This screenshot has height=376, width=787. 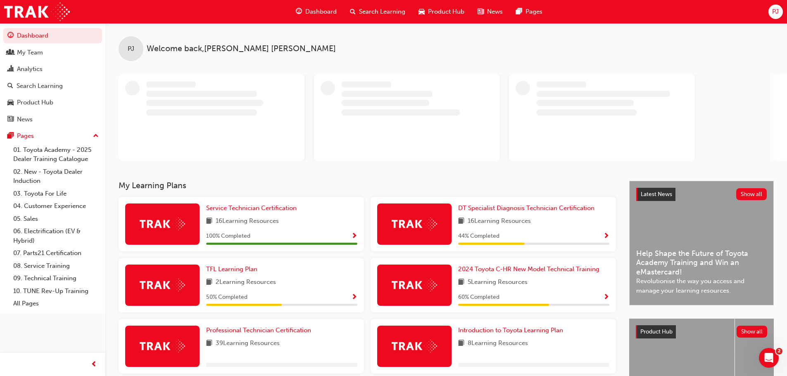 What do you see at coordinates (10, 53) in the screenshot?
I see `span: people-icon` at bounding box center [10, 53].